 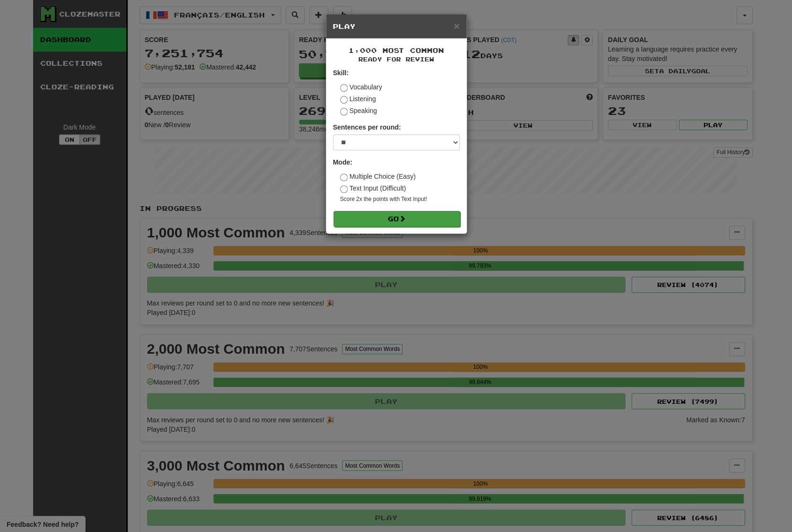 I want to click on button: Close, so click(x=456, y=25).